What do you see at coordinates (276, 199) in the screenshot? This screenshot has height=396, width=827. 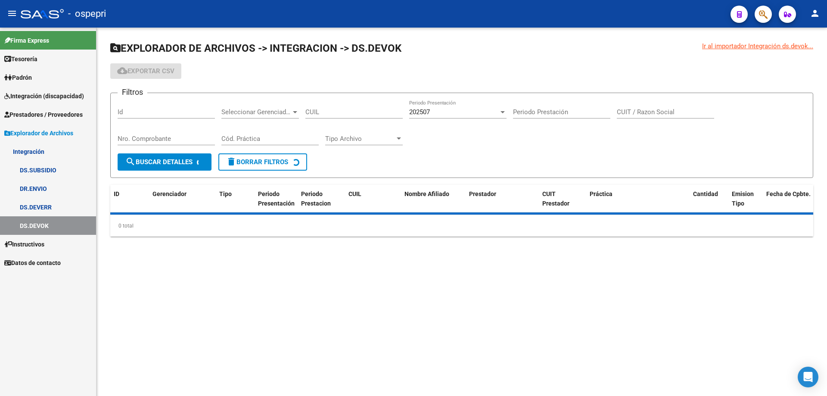 I see `span: Periodo Presentación` at bounding box center [276, 199].